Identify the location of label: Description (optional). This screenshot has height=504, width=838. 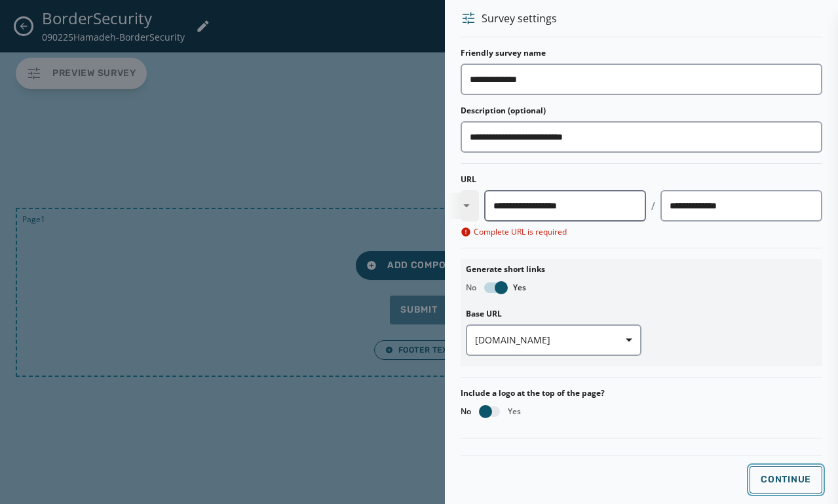
(503, 110).